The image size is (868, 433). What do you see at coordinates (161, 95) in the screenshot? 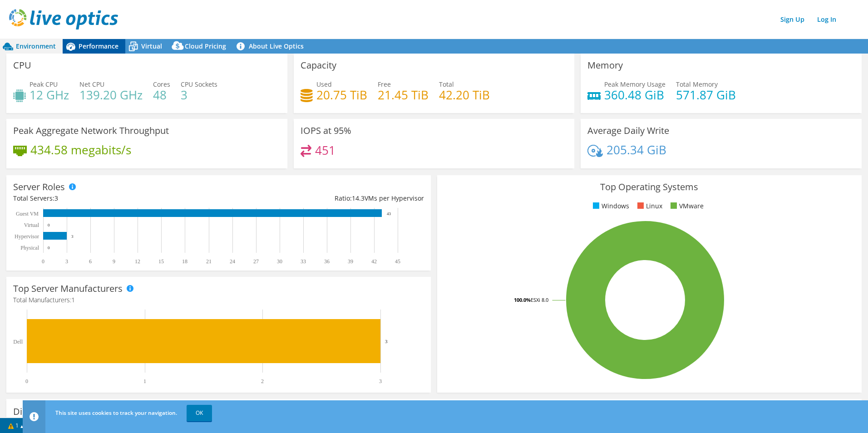
I see `h4: 48` at bounding box center [161, 95].